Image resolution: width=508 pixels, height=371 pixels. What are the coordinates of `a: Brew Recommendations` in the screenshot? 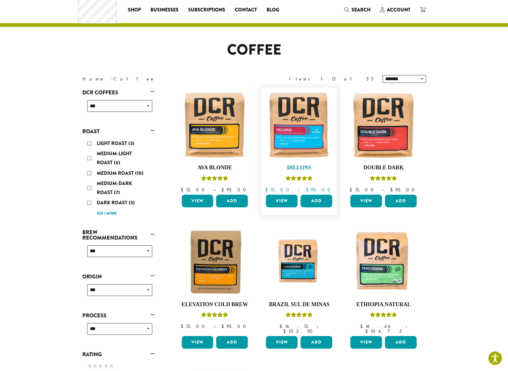 It's located at (119, 235).